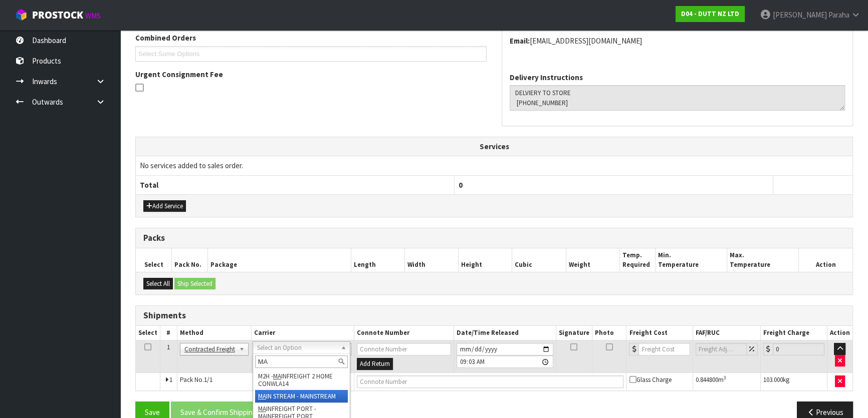  What do you see at coordinates (301, 380) in the screenshot?
I see `li: M2H - INFREIGHT 2 HOME CONWLA14` at bounding box center [301, 380].